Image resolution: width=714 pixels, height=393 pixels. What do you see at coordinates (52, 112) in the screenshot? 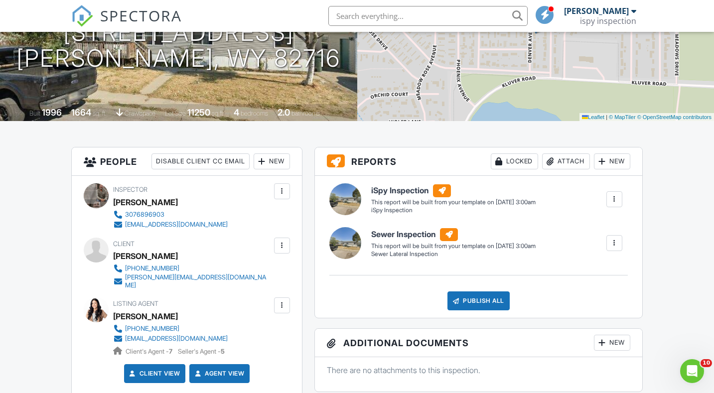
I see `div: 1996` at bounding box center [52, 112].